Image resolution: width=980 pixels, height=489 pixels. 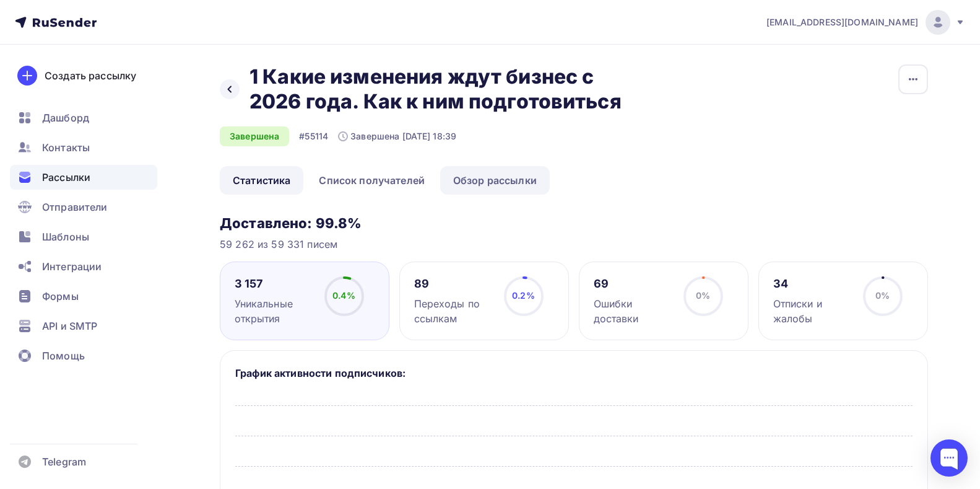 I want to click on span: Отправители, so click(x=75, y=207).